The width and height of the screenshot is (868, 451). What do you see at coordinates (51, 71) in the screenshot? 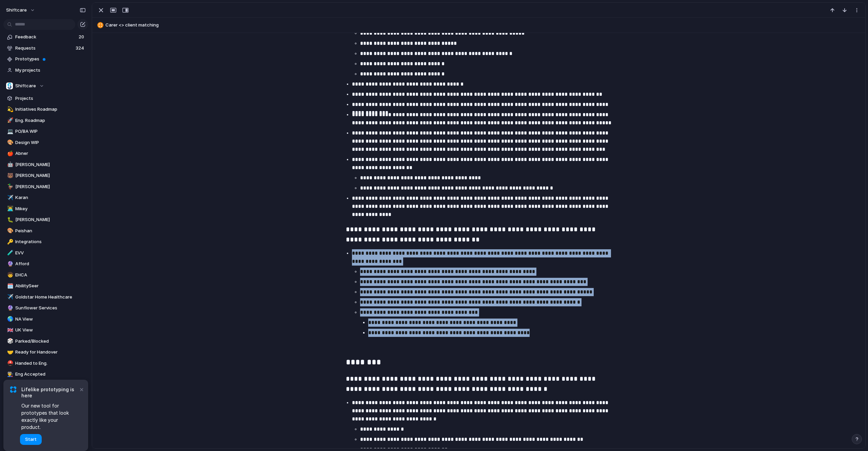
I see `span: My projects` at bounding box center [51, 71].